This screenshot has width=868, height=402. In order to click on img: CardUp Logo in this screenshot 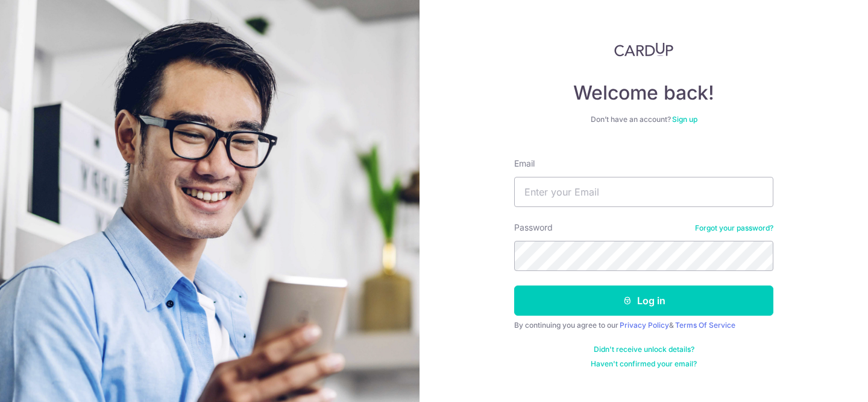, I will do `click(644, 50)`.